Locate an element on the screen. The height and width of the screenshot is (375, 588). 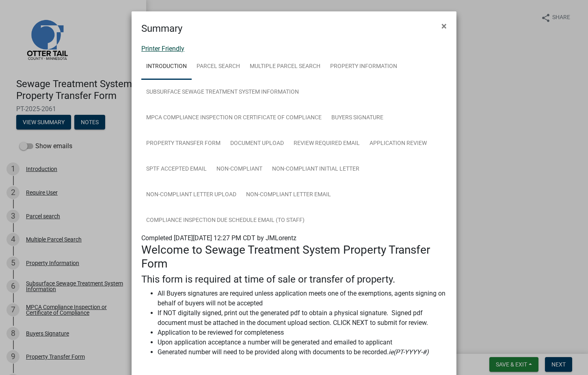
h4: Summary is located at coordinates (162, 29).